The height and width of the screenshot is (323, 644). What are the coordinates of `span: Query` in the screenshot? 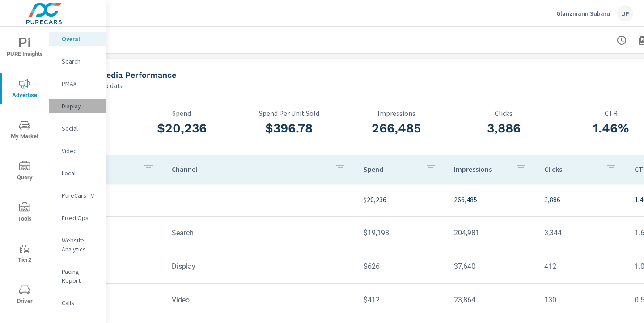 It's located at (25, 172).